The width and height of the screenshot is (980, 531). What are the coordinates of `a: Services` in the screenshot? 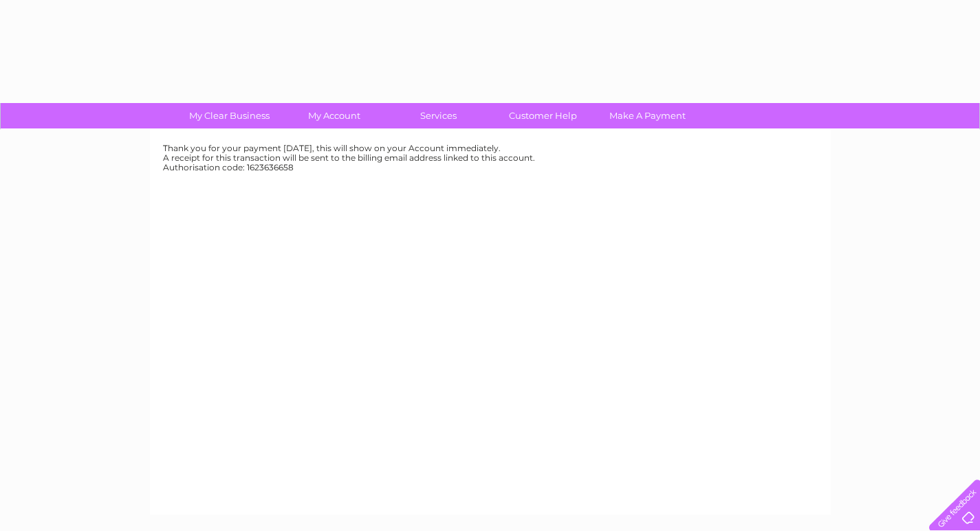 It's located at (438, 115).